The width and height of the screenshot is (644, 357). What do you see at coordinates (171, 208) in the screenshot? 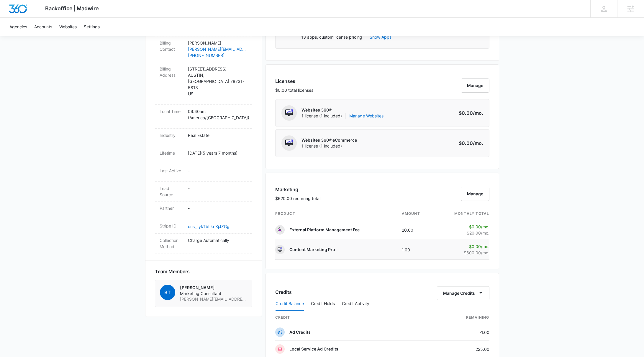
I see `dt: Partner` at bounding box center [171, 208].